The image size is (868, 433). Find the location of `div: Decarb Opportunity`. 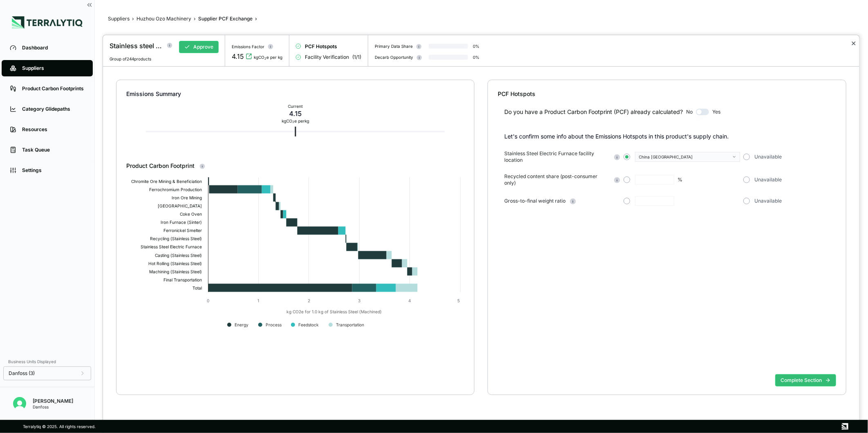

div: Decarb Opportunity is located at coordinates (394, 57).